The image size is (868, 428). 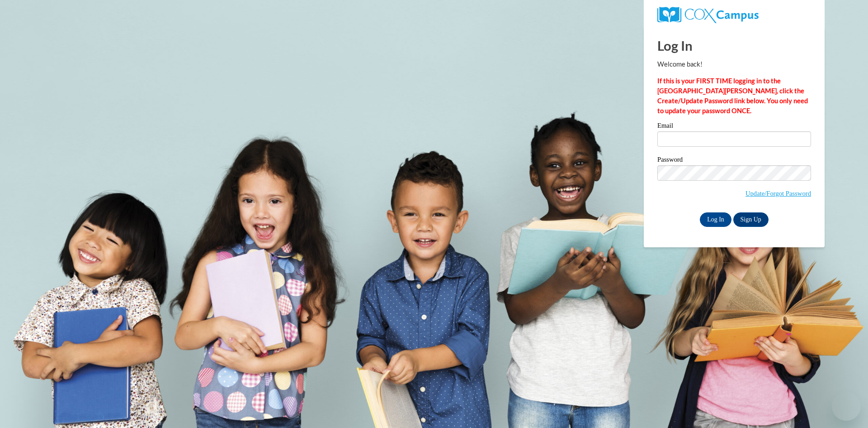 I want to click on label: Email, so click(x=735, y=127).